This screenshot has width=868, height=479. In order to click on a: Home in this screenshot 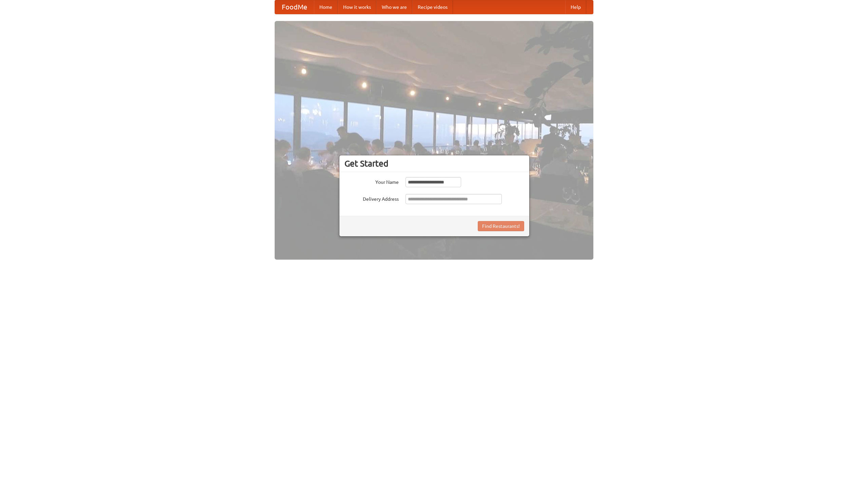, I will do `click(326, 7)`.